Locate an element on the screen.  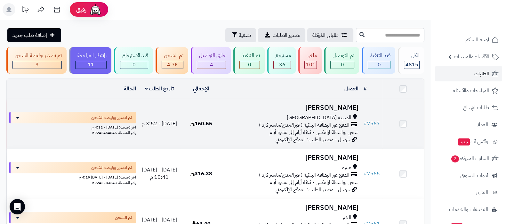
span: العملاء is located at coordinates (481, 124).